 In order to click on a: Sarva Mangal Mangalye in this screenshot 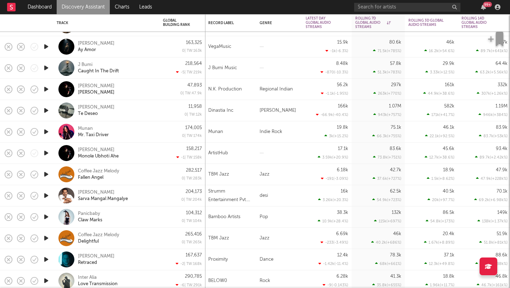, I will do `click(103, 199)`.